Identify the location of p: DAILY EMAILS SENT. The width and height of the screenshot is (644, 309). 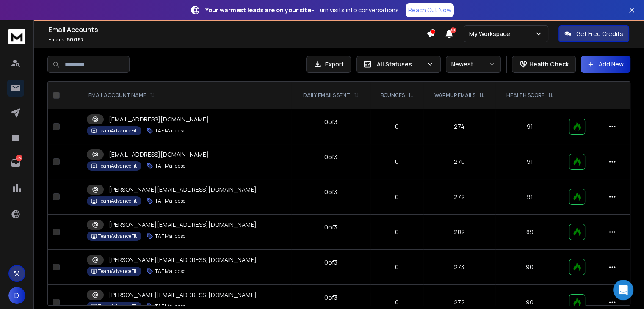
(326, 95).